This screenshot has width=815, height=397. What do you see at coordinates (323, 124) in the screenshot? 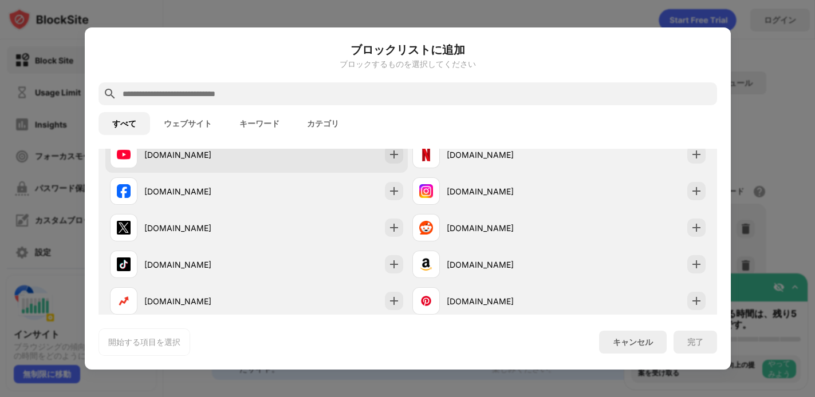
I see `button: カテゴリ` at bounding box center [323, 124].